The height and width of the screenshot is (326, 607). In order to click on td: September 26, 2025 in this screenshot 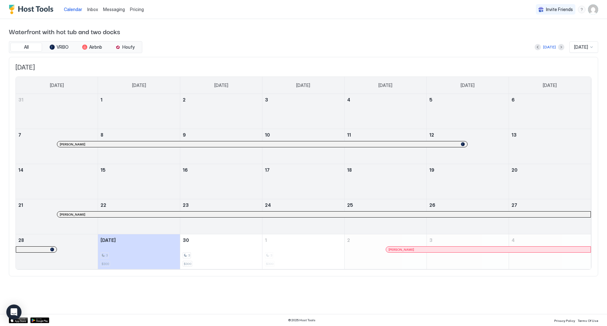, I will do `click(468, 217)`.